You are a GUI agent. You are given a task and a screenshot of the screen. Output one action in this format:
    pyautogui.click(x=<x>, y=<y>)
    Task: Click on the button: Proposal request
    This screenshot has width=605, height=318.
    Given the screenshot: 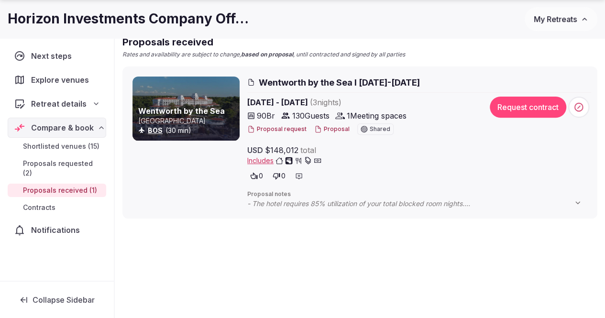 What is the action you would take?
    pyautogui.click(x=277, y=129)
    